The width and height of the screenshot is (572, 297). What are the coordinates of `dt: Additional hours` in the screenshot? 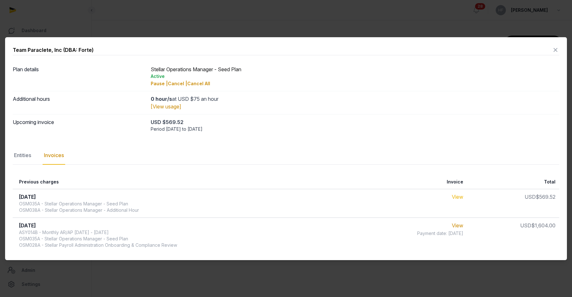 It's located at (79, 103).